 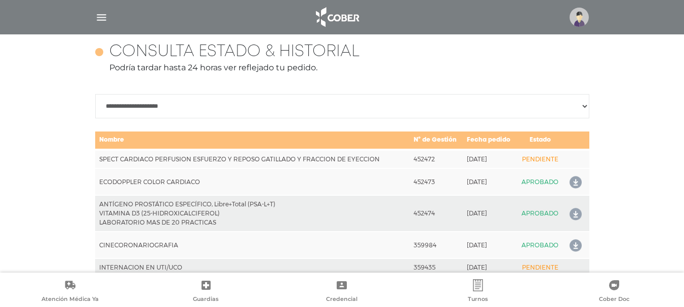 I want to click on td: Estado, so click(x=539, y=140).